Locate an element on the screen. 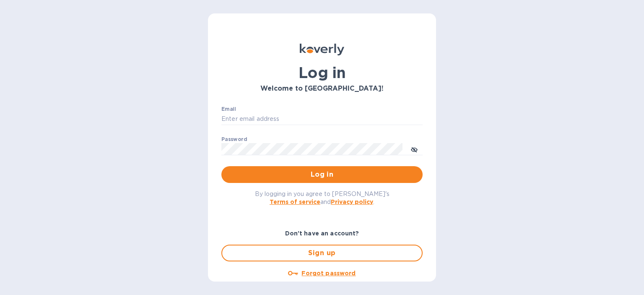  h1: Log in is located at coordinates (322, 73).